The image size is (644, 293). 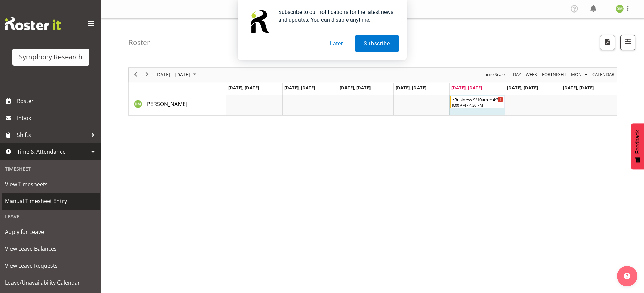 What do you see at coordinates (177, 105) in the screenshot?
I see `td: Denise Meager resource` at bounding box center [177, 105].